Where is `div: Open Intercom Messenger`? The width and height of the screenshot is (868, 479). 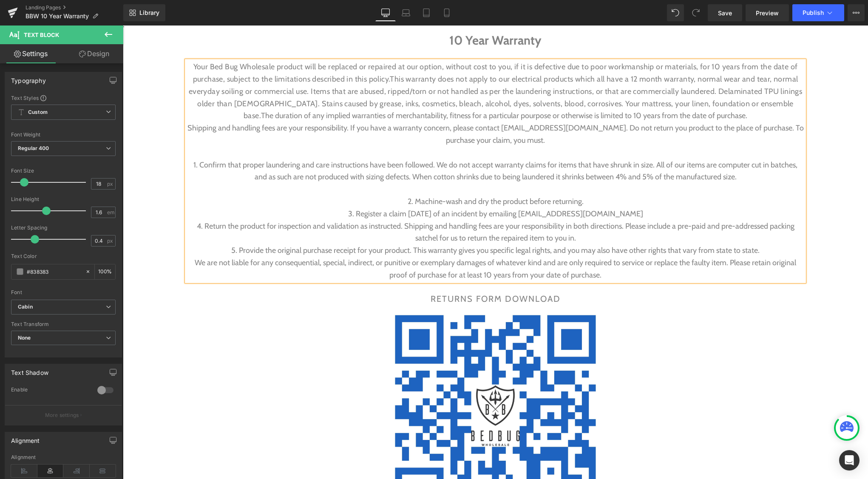
div: Open Intercom Messenger is located at coordinates (849, 460).